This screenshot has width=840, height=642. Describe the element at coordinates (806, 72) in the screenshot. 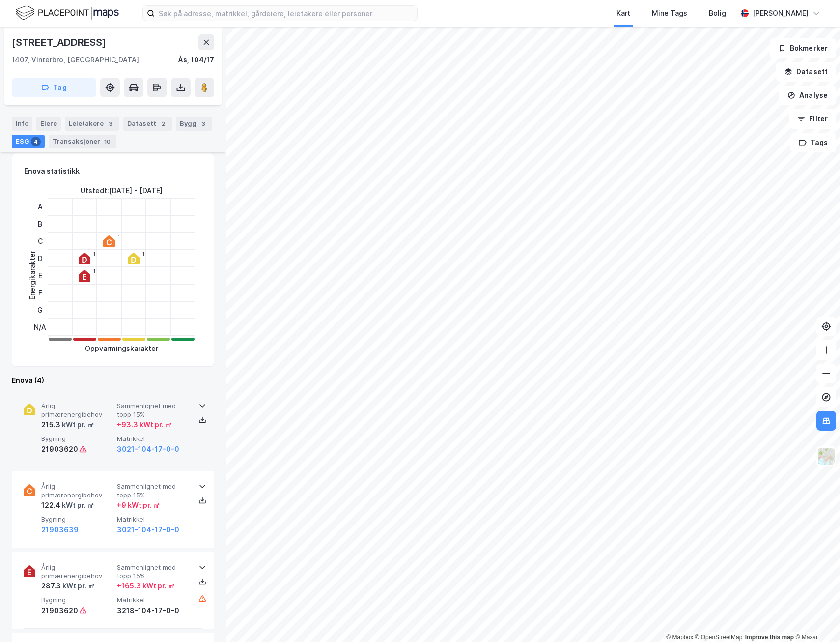

I see `button: Datasett` at that location.